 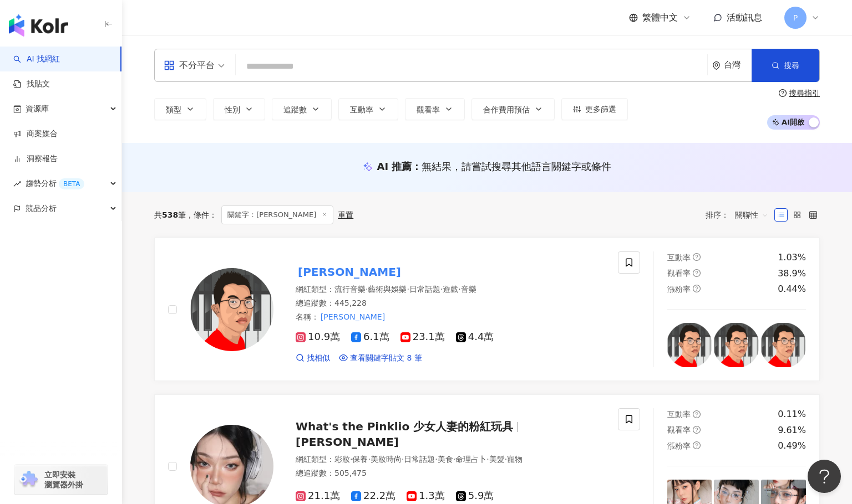 What do you see at coordinates (36, 159) in the screenshot?
I see `a: 洞察報告` at bounding box center [36, 159].